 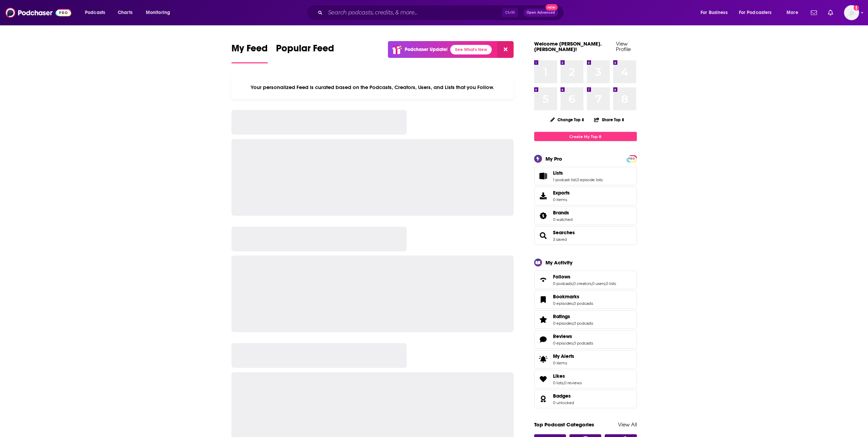 What do you see at coordinates (714, 13) in the screenshot?
I see `span: For Business` at bounding box center [714, 13].